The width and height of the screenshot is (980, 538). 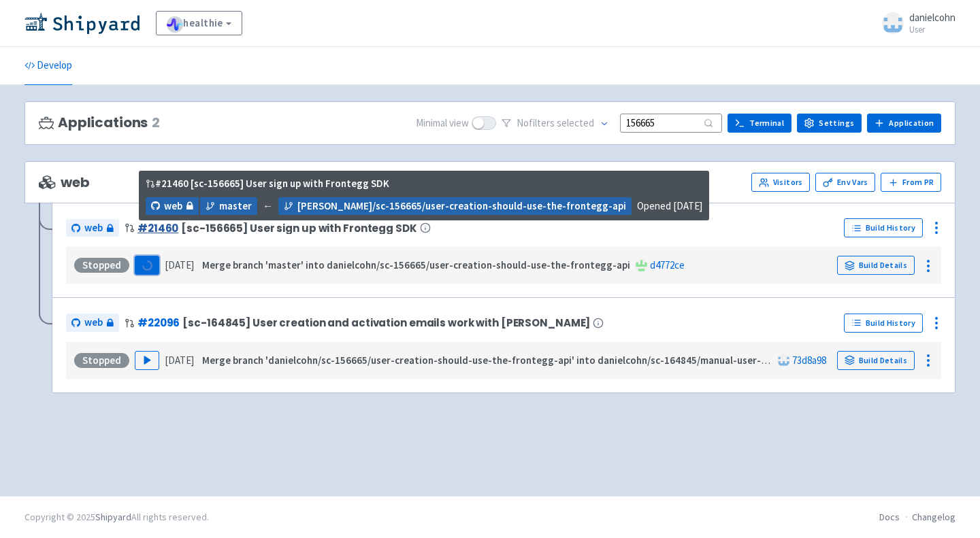 I want to click on strong: Merge branch 'master' into danielcohn/sc-156665/user-creation-should-use-the-frontegg-api, so click(x=416, y=264).